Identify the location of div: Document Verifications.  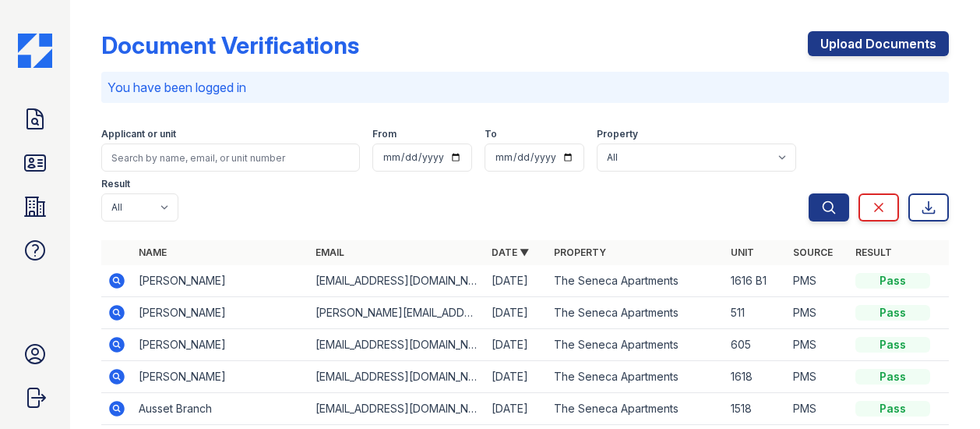
(230, 45).